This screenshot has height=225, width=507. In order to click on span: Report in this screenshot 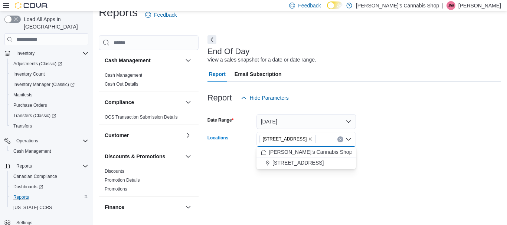, I will do `click(217, 74)`.